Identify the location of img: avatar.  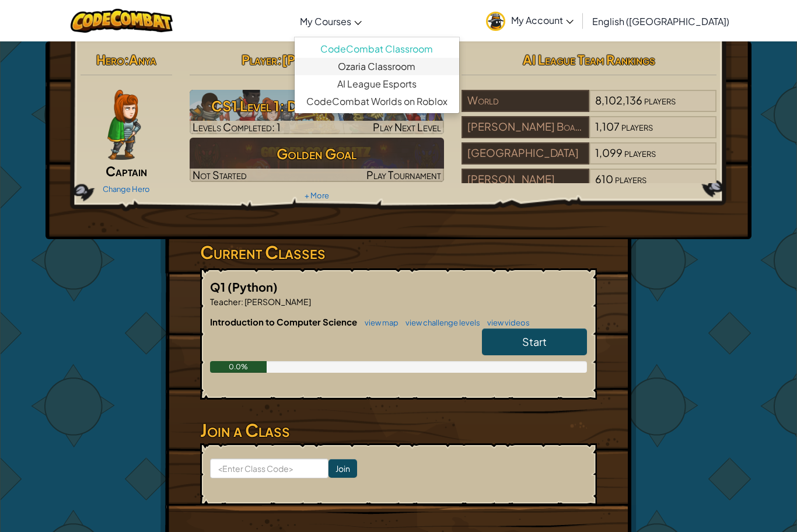
(495, 21).